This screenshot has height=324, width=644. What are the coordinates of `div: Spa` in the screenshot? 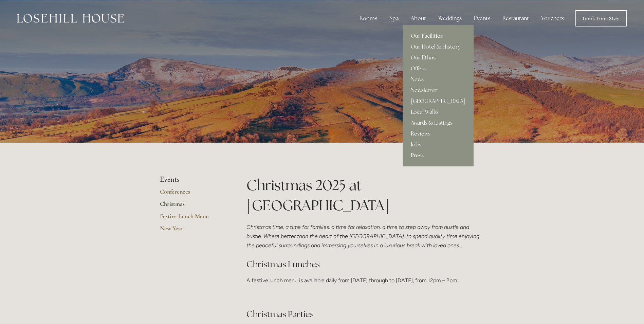 It's located at (394, 19).